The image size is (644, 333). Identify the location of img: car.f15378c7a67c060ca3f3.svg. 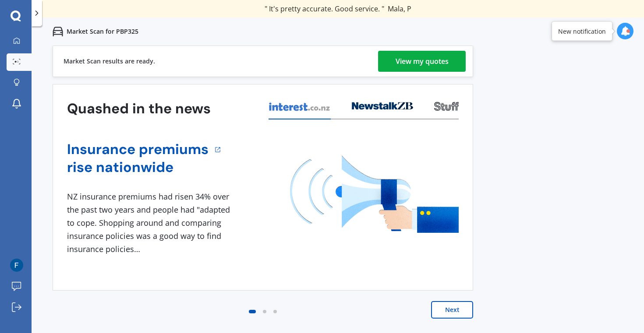
(58, 32).